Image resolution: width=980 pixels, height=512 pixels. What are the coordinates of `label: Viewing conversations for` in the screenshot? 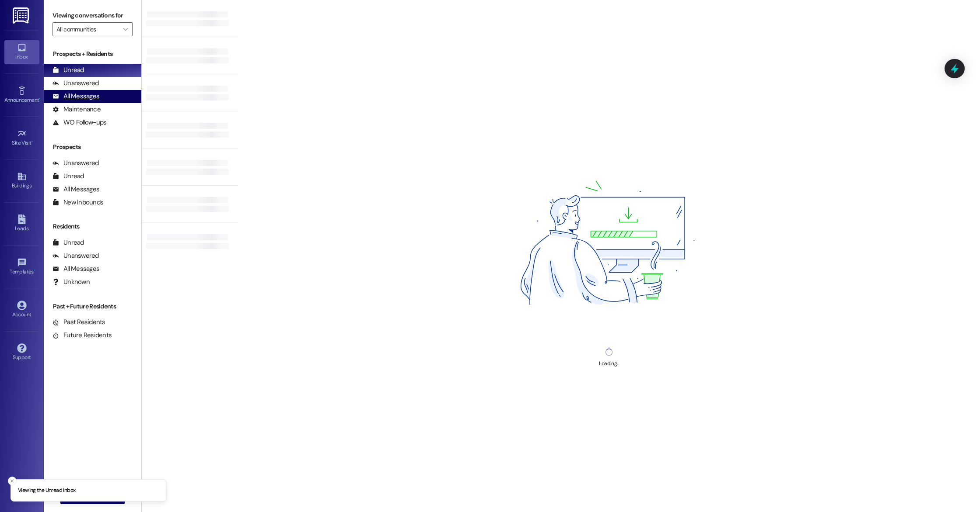 It's located at (92, 15).